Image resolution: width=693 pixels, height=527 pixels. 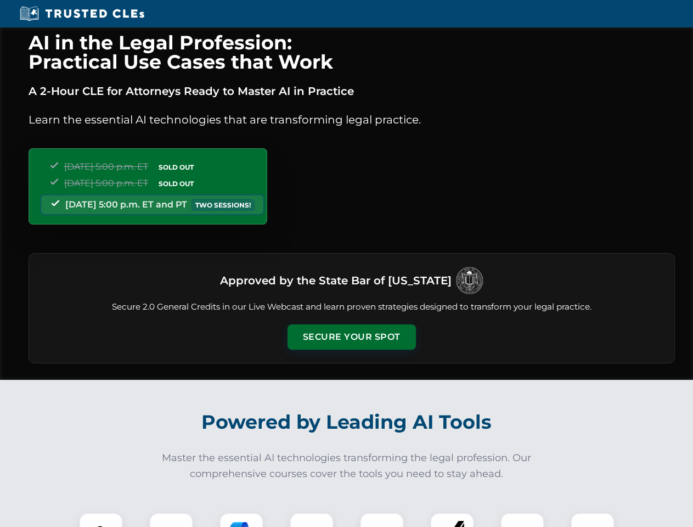 What do you see at coordinates (470, 280) in the screenshot?
I see `img: Logo` at bounding box center [470, 280].